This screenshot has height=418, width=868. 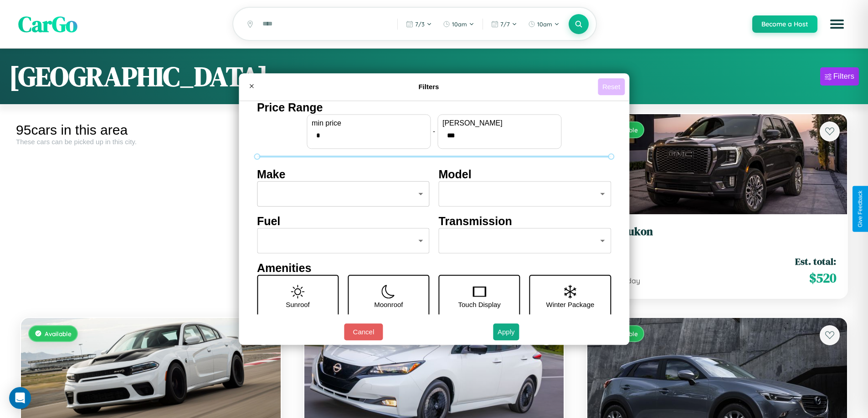 I want to click on button: Reset, so click(x=611, y=86).